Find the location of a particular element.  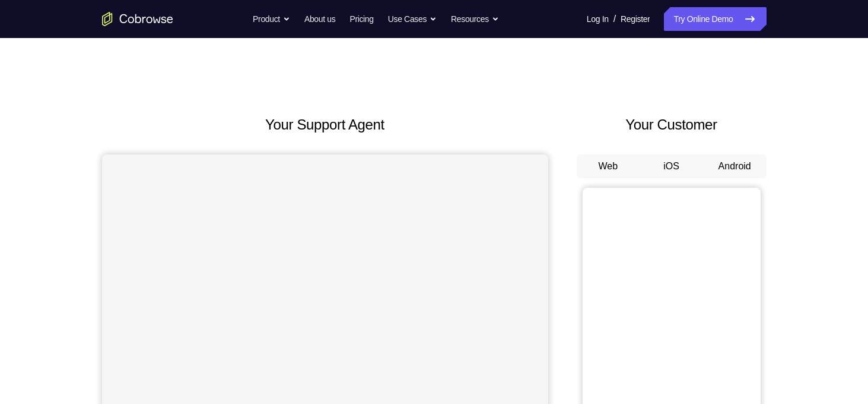

h2: Your Support Agent is located at coordinates (325, 125).